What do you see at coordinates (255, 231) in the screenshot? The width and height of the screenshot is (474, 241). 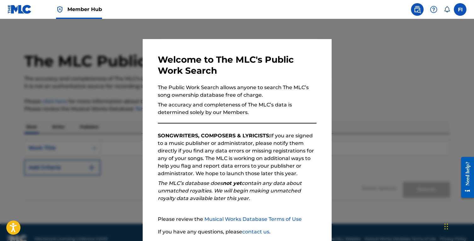 I see `a: contact us` at bounding box center [255, 231].